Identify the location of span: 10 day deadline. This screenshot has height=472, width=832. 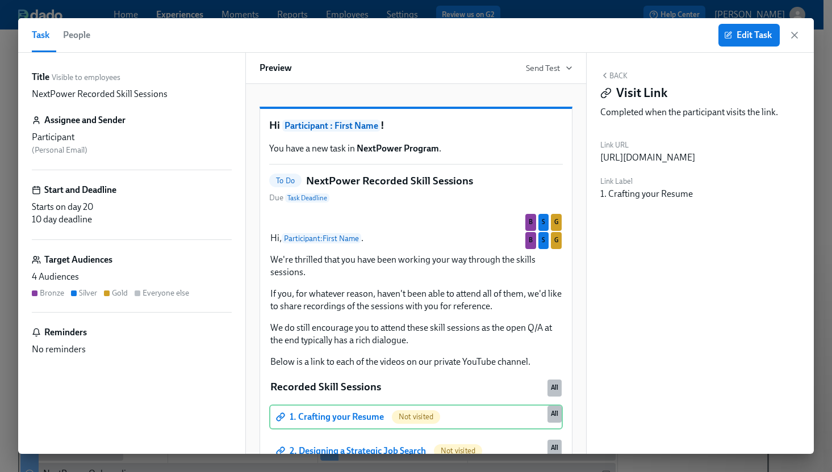
(62, 219).